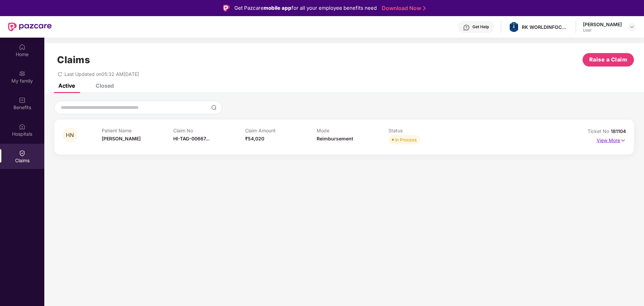 This screenshot has width=644, height=306. What do you see at coordinates (226, 8) in the screenshot?
I see `img: Logo` at bounding box center [226, 8].